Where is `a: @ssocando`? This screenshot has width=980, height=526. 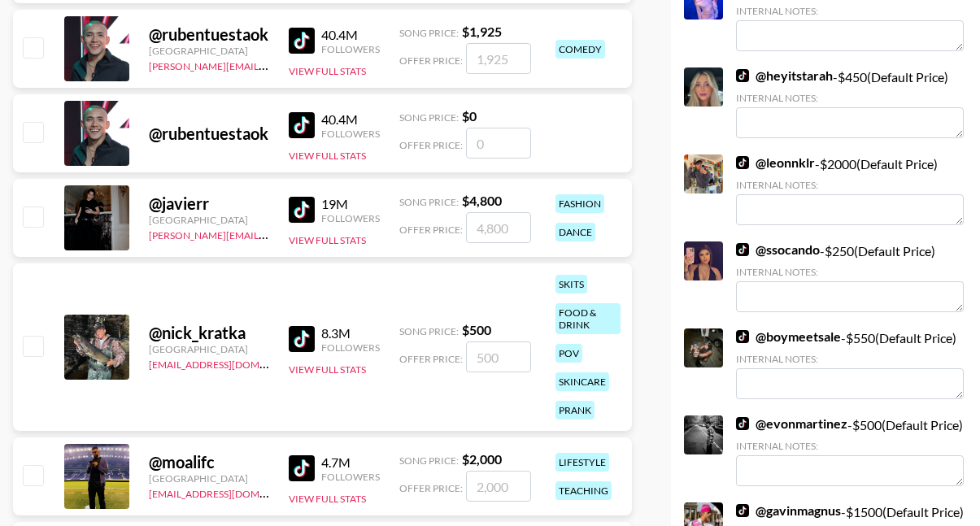
a: @ssocando is located at coordinates (778, 250).